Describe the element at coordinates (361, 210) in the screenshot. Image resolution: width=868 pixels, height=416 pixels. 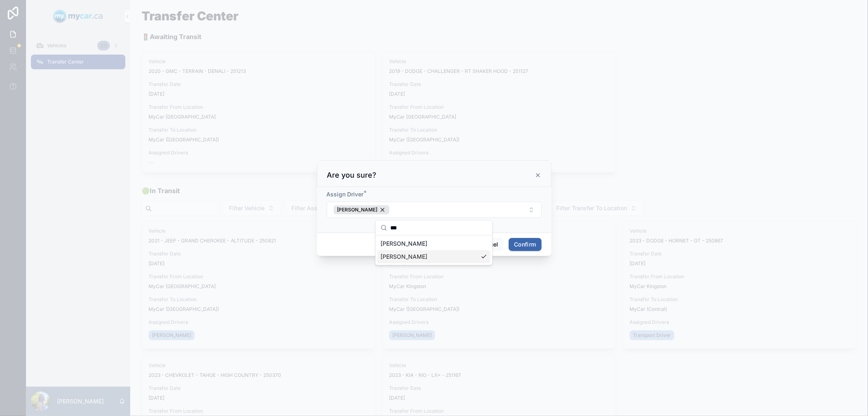
I see `button: Unselect 75` at that location.